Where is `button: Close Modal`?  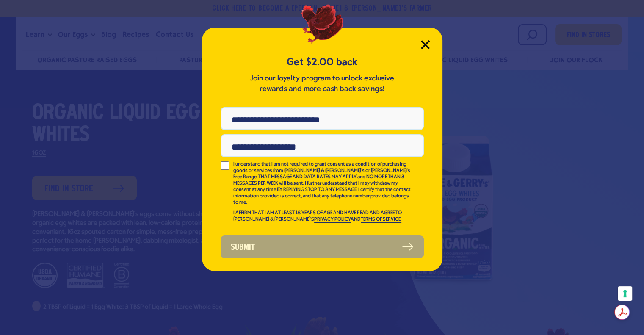
button: Close Modal is located at coordinates (425, 45).